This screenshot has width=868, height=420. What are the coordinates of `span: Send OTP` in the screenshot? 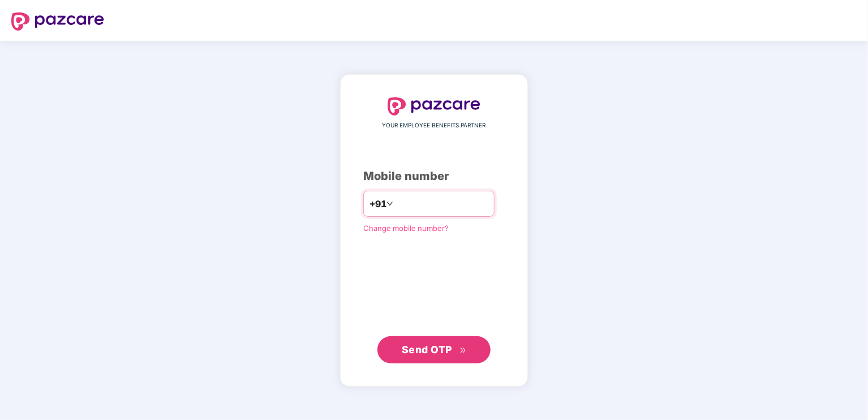 It's located at (427, 349).